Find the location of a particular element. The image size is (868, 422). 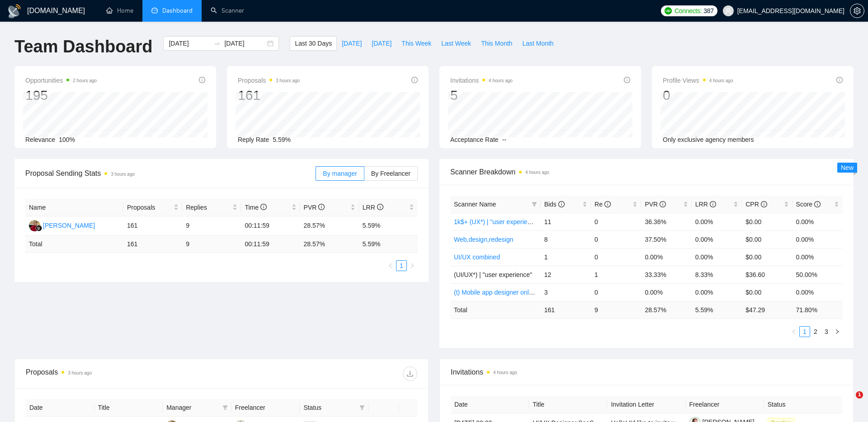

button: Last Week is located at coordinates (456, 43).